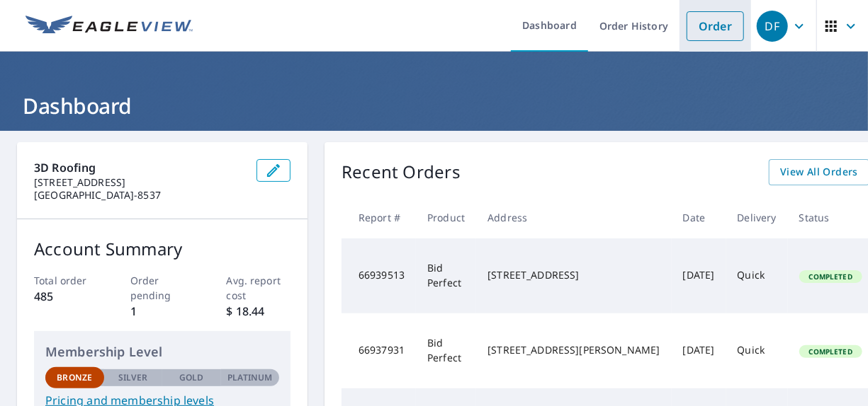  I want to click on th: Address, so click(573, 217).